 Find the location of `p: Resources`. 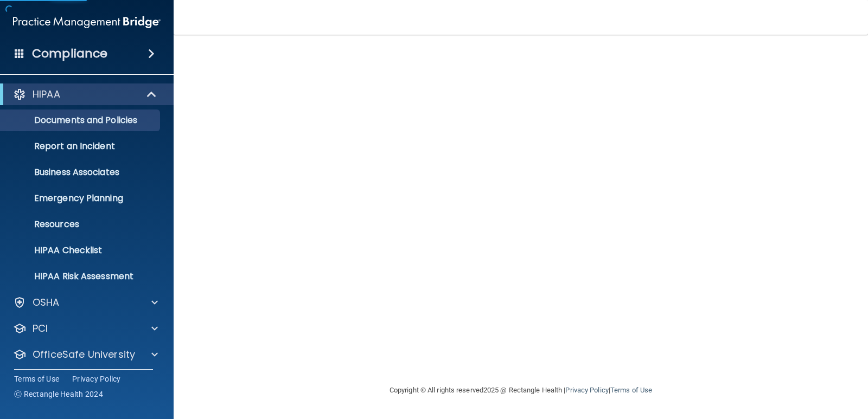

p: Resources is located at coordinates (81, 225).